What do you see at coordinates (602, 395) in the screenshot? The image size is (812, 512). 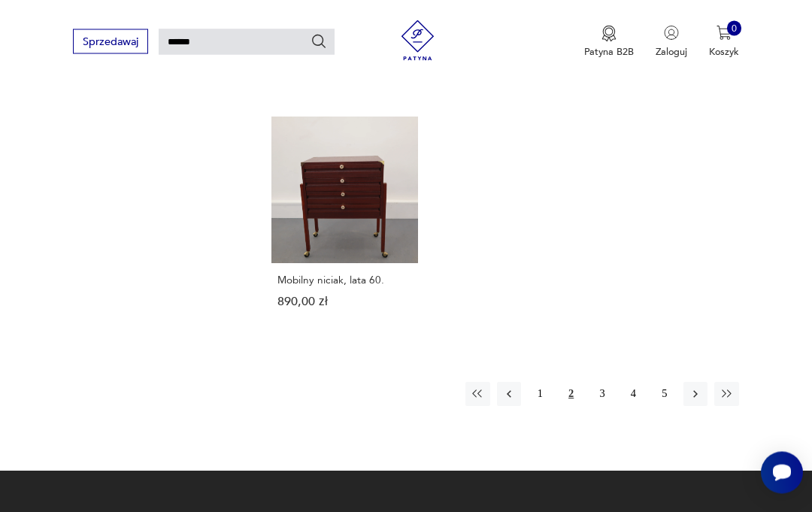 I see `button: 3` at bounding box center [602, 395].